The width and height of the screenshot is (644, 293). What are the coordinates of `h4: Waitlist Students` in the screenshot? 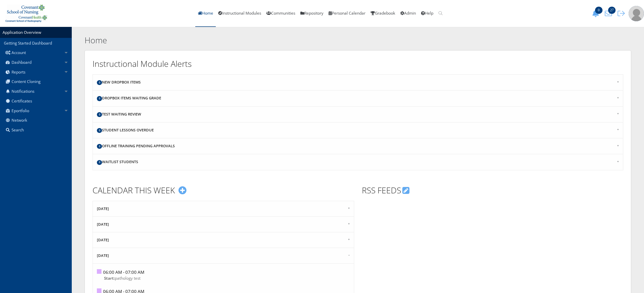 It's located at (358, 162).